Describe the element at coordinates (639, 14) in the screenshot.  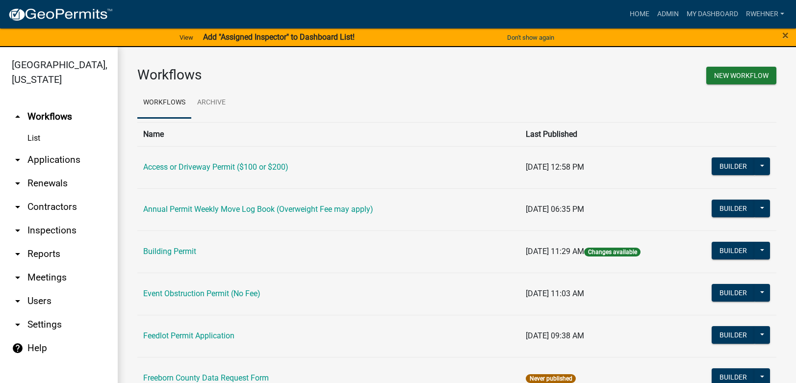
I see `a: Home` at that location.